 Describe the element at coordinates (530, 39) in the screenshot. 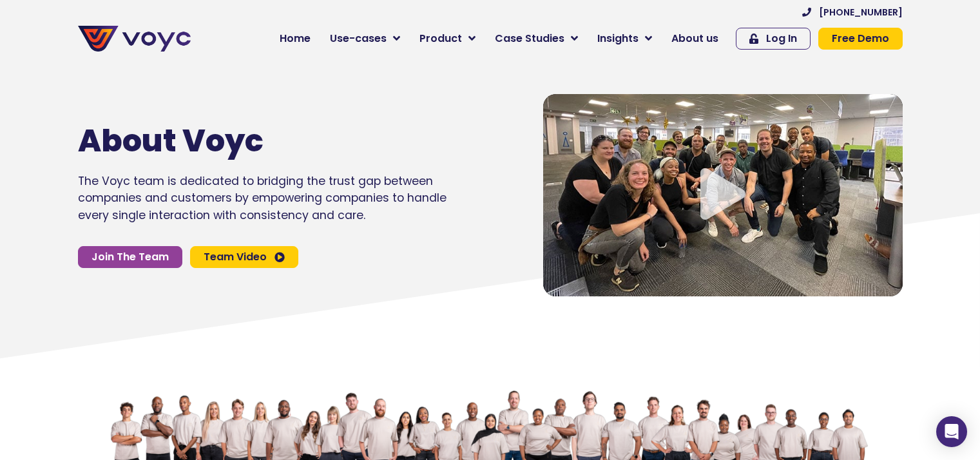

I see `span: Case Studies` at that location.